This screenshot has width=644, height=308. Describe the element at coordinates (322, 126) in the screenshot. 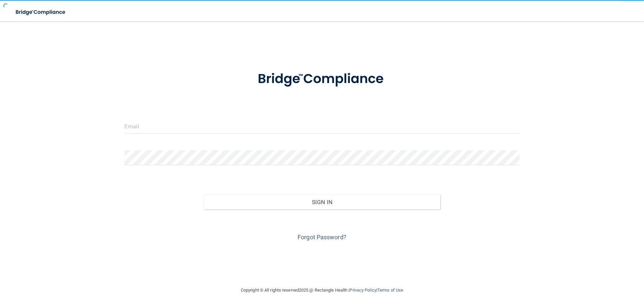

I see `input: Email` at that location.